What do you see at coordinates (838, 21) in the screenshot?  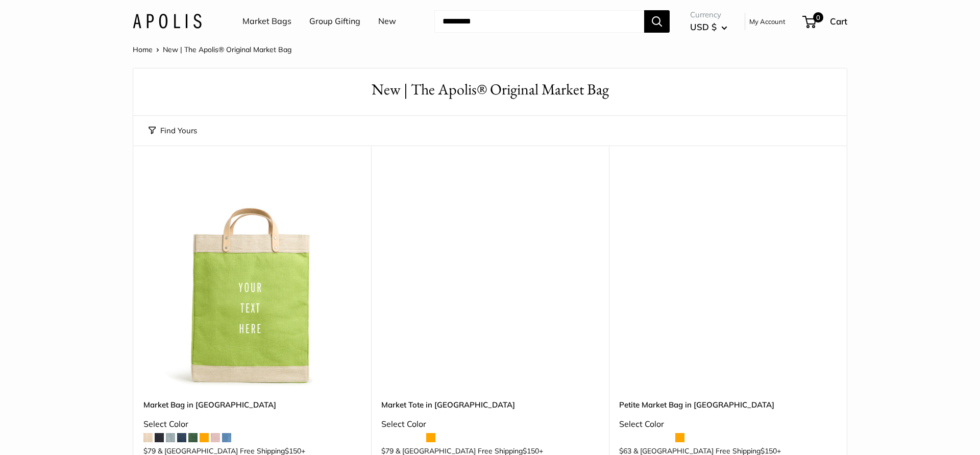 I see `span: Cart` at bounding box center [838, 21].